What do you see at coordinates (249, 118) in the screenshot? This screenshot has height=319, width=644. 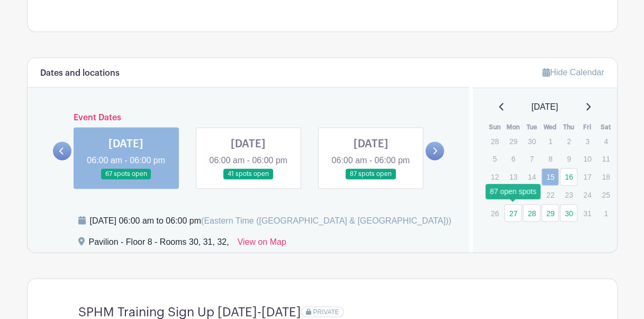 I see `h6: Event Dates` at bounding box center [249, 118].